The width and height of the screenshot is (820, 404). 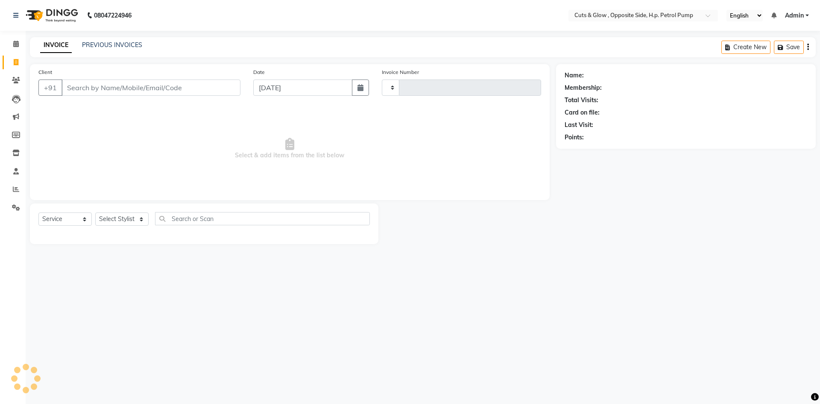 I want to click on div: Name:, so click(x=574, y=75).